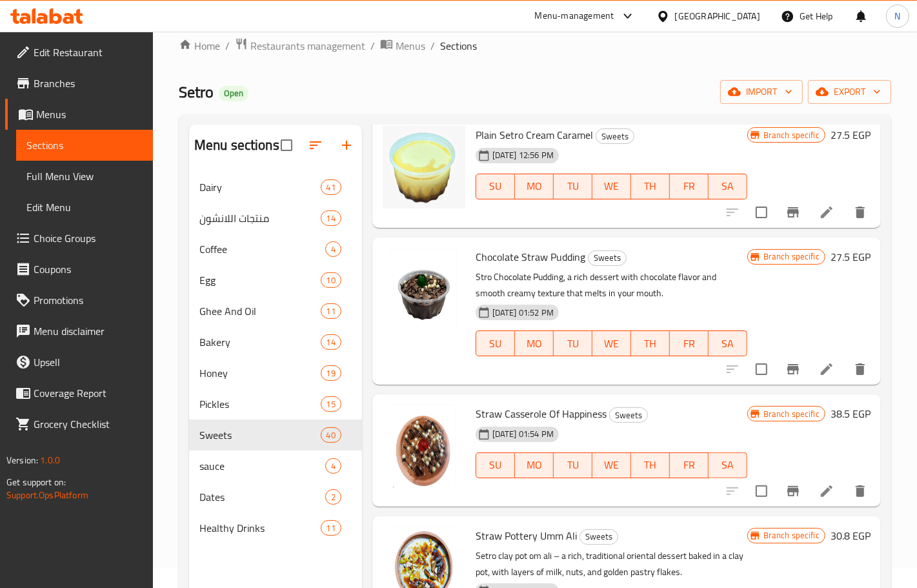  What do you see at coordinates (287, 145) in the screenshot?
I see `span: Select all sections` at bounding box center [287, 145].